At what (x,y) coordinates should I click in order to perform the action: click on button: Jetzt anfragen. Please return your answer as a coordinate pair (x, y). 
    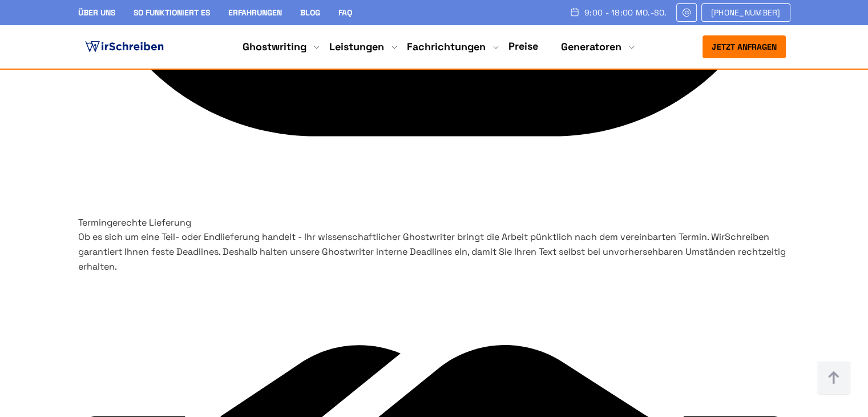
    Looking at the image, I should click on (744, 47).